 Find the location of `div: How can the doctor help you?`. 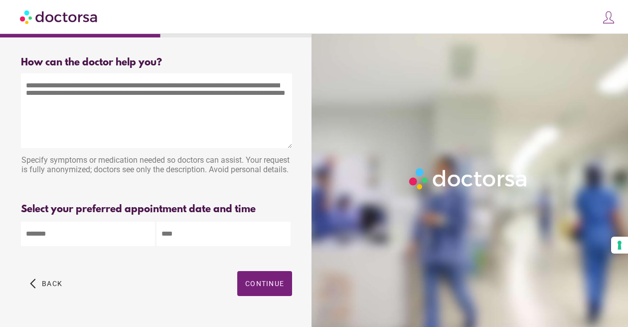

div: How can the doctor help you? is located at coordinates (157, 62).